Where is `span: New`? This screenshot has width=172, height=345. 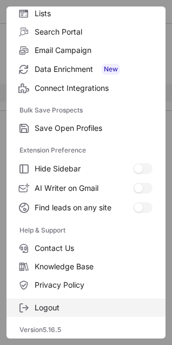
span: New is located at coordinates (111, 69).